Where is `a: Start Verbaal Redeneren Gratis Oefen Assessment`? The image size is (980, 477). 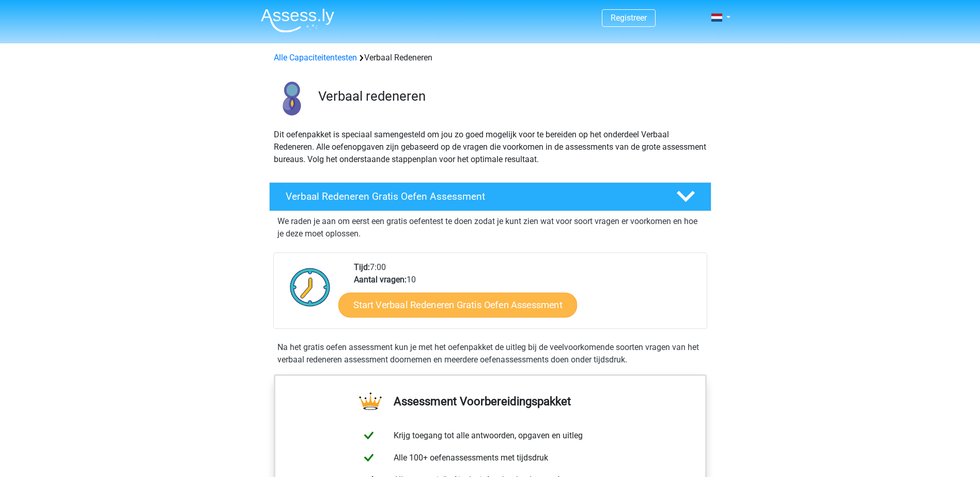 a: Start Verbaal Redeneren Gratis Oefen Assessment is located at coordinates (457, 305).